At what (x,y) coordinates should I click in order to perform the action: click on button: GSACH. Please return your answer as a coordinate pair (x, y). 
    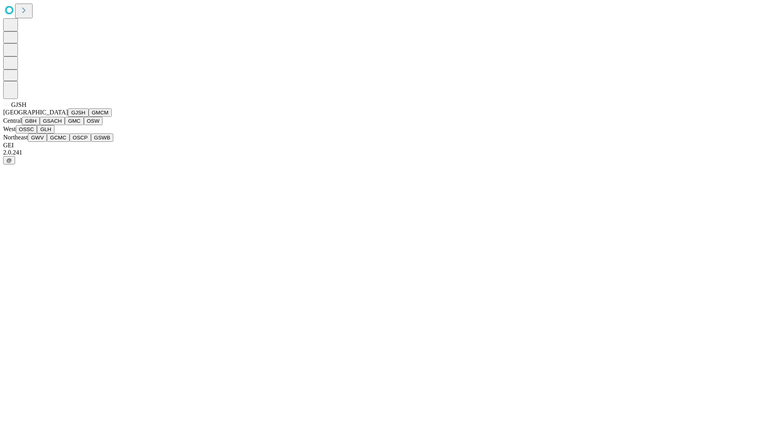
    Looking at the image, I should click on (52, 121).